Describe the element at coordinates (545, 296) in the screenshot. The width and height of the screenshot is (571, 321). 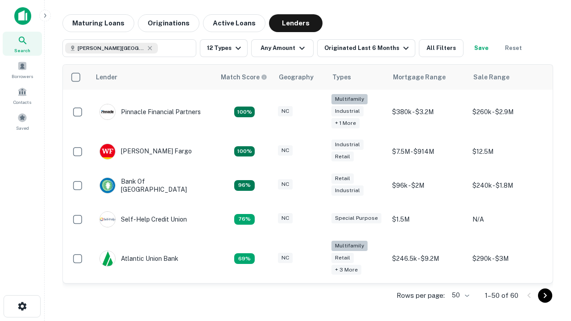
I see `button: Go to next page` at that location.